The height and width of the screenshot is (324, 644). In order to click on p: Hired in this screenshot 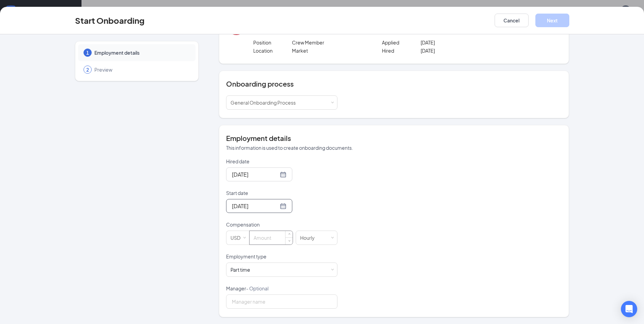, I will do `click(401, 50)`.